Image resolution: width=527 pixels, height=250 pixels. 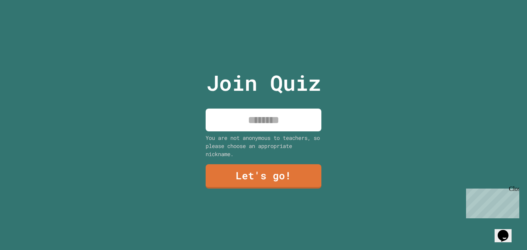 I want to click on p: Join Quiz, so click(x=263, y=83).